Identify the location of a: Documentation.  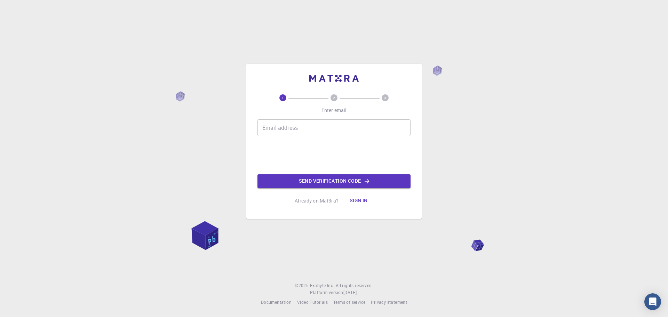
(276, 303).